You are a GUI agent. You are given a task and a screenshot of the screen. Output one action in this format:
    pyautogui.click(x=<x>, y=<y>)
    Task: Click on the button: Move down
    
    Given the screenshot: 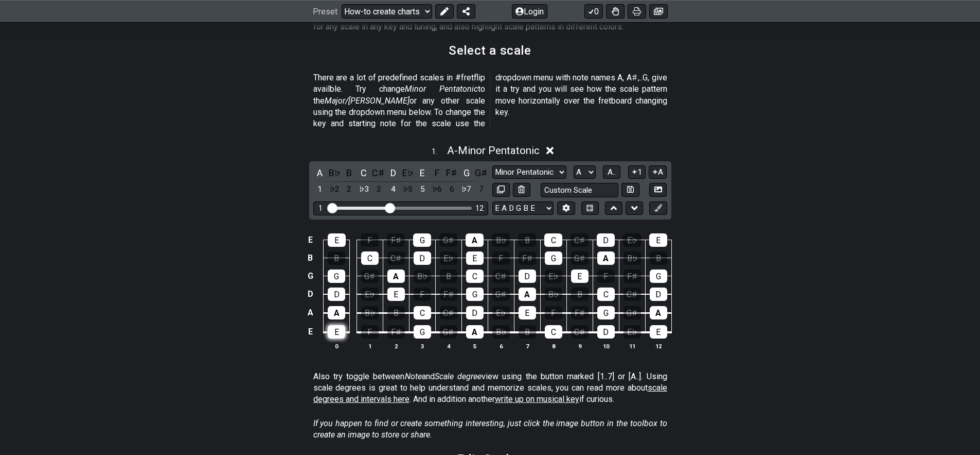 What is the action you would take?
    pyautogui.click(x=634, y=208)
    